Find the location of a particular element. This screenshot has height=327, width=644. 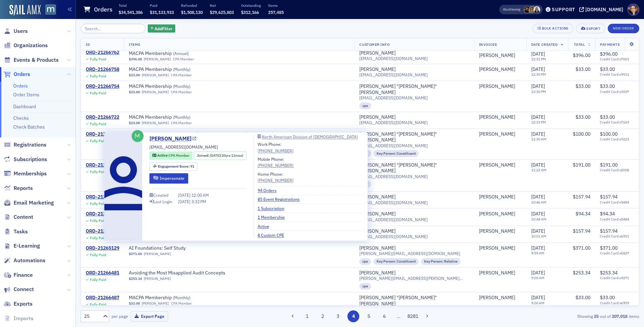

span: Joined : is located at coordinates (203, 155).